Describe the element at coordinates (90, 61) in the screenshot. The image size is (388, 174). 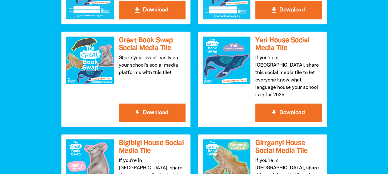
I see `img: Great Book Swap Social Media Tile` at that location.